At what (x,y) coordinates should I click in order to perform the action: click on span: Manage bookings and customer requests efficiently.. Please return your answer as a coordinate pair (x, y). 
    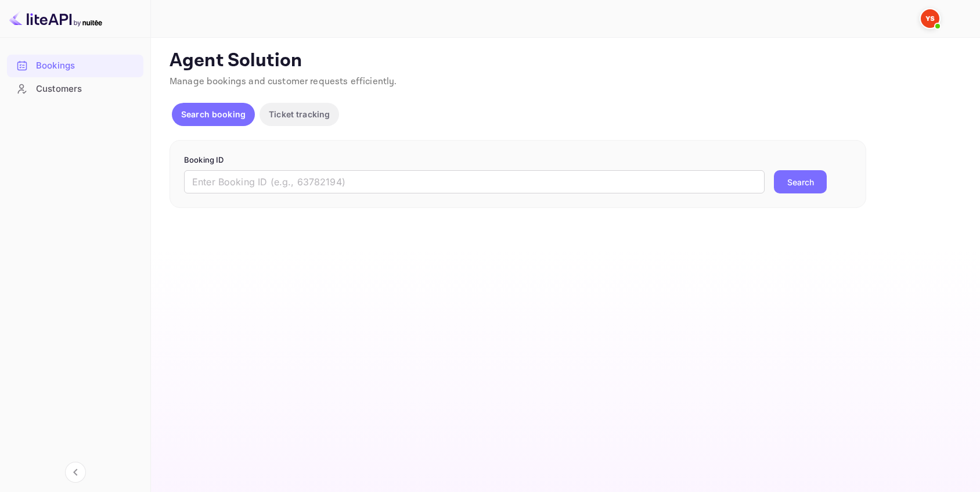
    Looking at the image, I should click on (284, 81).